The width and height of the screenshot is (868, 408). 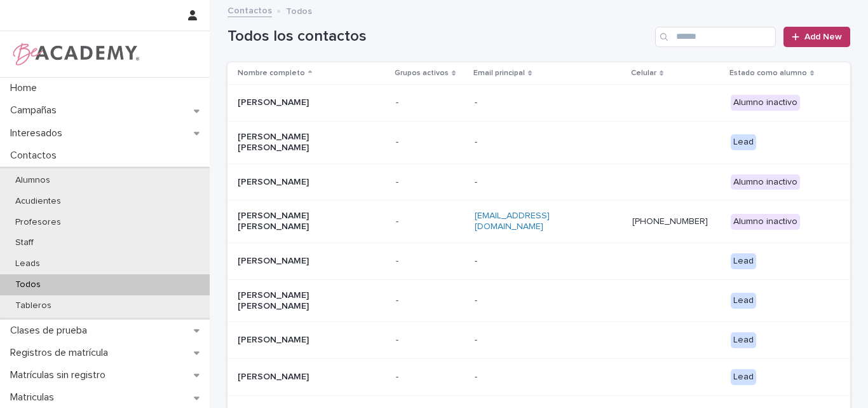 I want to click on p: Home, so click(x=26, y=88).